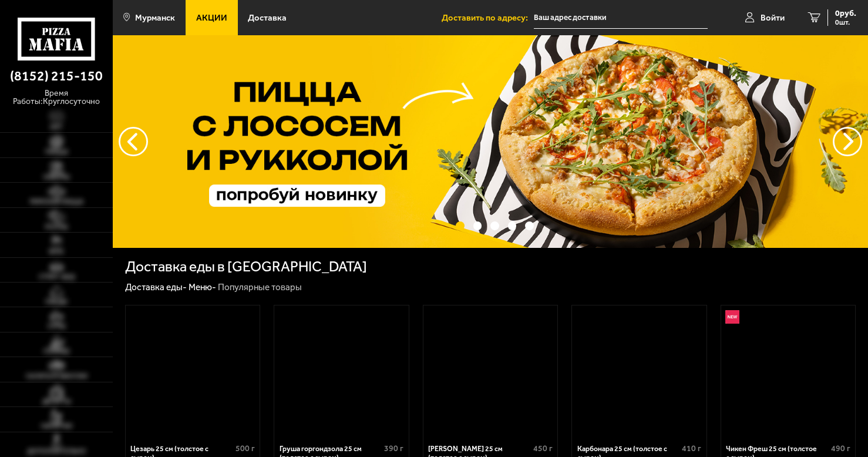 The width and height of the screenshot is (868, 457). I want to click on span: 390 г, so click(393, 448).